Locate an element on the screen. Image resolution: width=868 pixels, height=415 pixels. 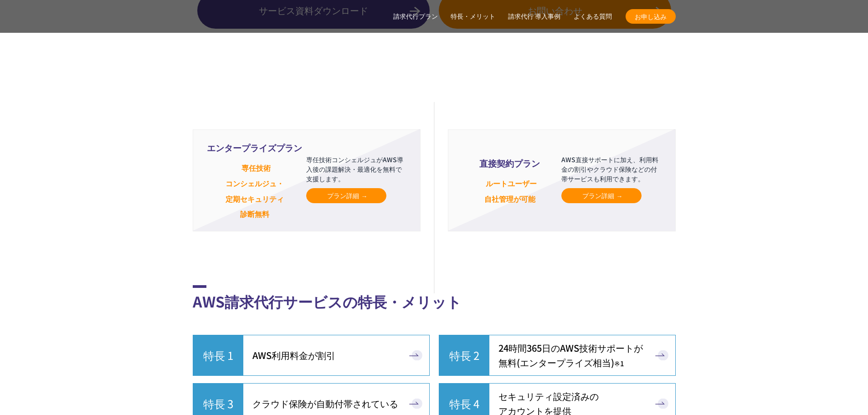
a: お申し込み is located at coordinates (650, 16).